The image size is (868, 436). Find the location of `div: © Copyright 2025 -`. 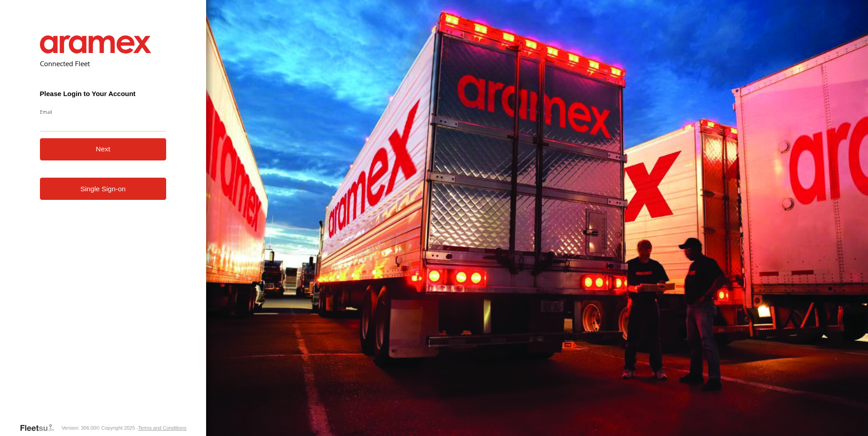

div: © Copyright 2025 - is located at coordinates (141, 428).